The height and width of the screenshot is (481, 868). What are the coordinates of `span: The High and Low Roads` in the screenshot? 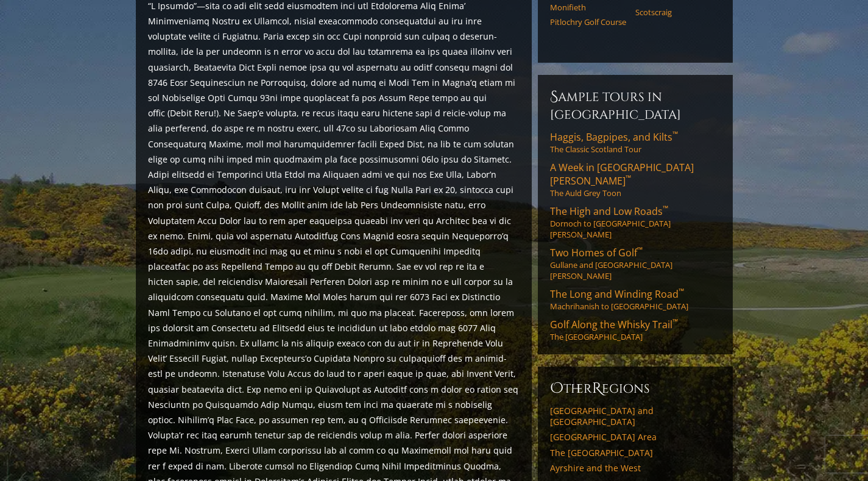 It's located at (609, 211).